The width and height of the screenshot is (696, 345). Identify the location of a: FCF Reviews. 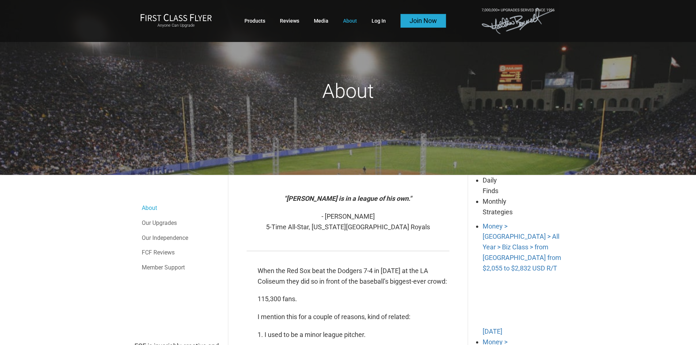
(181, 253).